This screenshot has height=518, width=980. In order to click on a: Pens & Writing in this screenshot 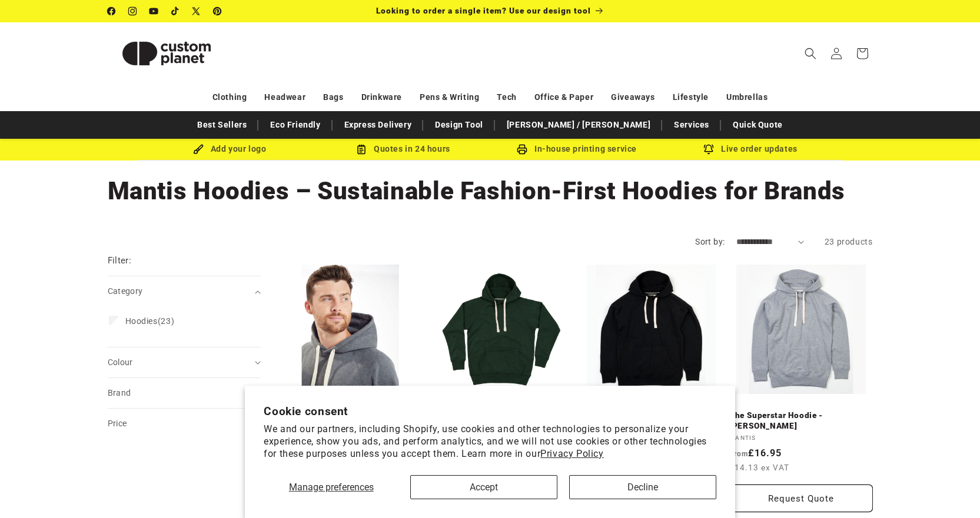, I will do `click(449, 97)`.